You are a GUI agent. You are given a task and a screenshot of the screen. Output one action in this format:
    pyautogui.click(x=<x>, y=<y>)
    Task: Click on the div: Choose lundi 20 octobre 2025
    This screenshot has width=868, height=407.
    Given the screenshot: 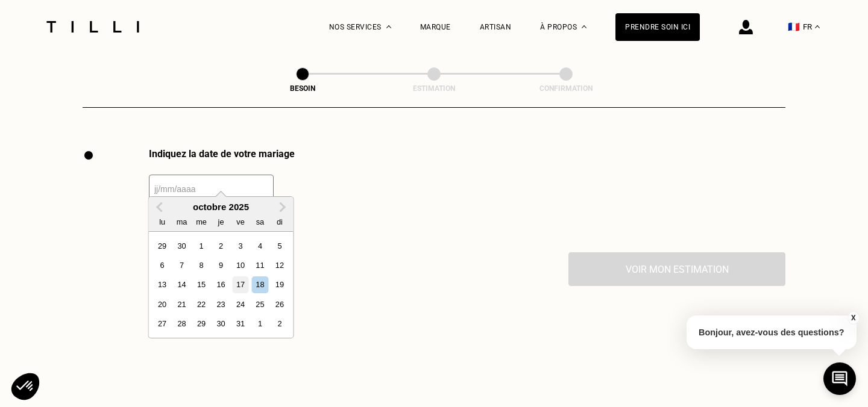 What is the action you would take?
    pyautogui.click(x=162, y=305)
    